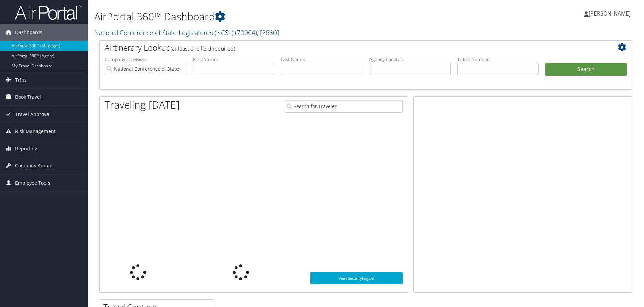 The image size is (644, 307). Describe the element at coordinates (27, 149) in the screenshot. I see `span: Reporting` at that location.